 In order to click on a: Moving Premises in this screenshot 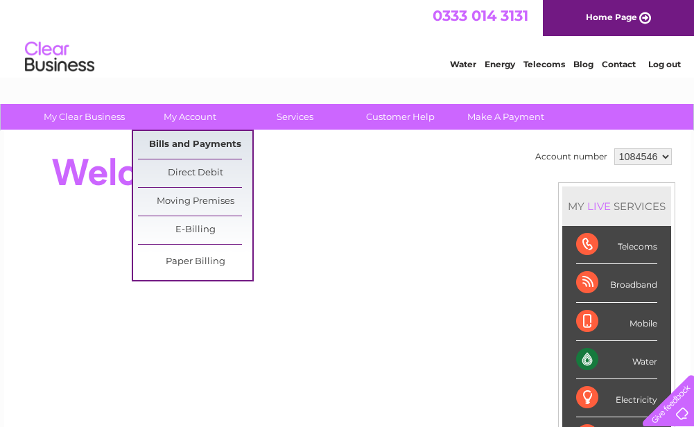, I will do `click(195, 202)`.